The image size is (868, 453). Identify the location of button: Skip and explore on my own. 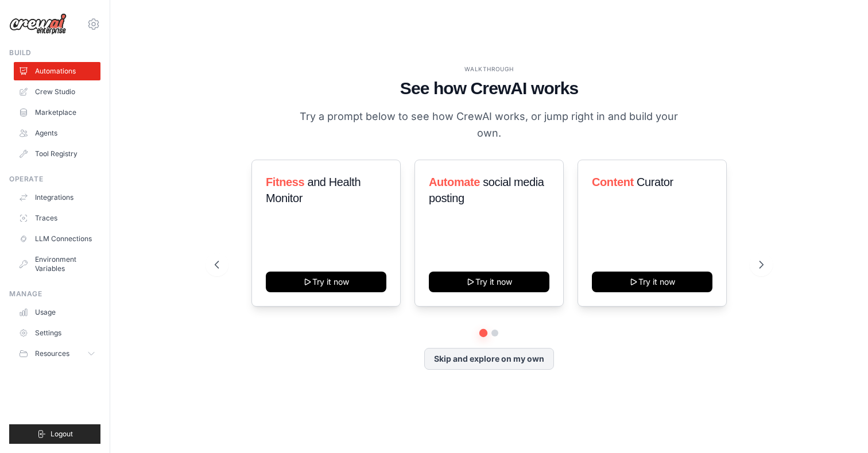
(489, 359).